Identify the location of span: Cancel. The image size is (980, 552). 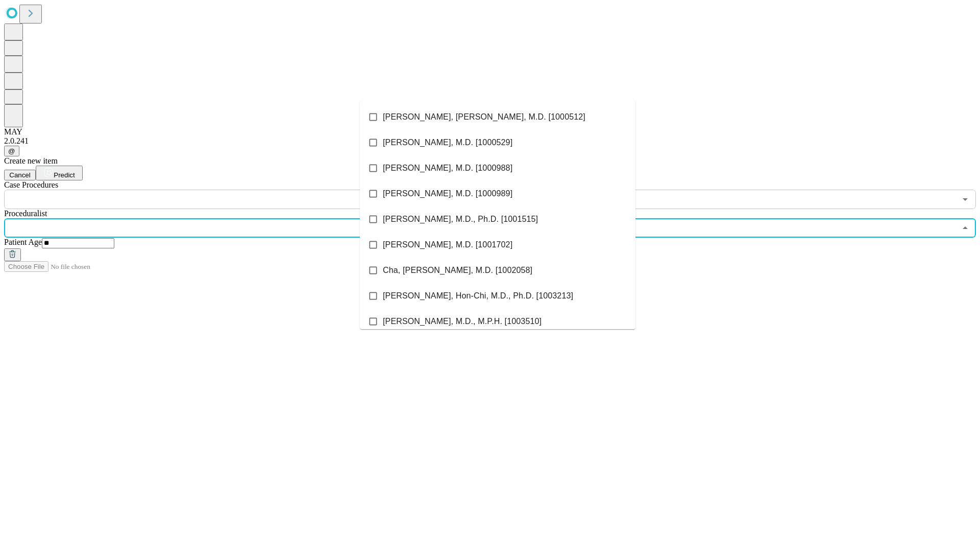
(20, 174).